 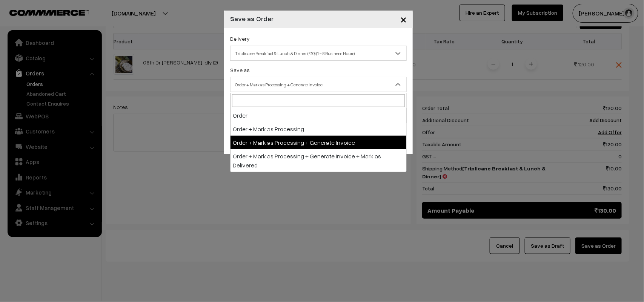 I want to click on button: Close, so click(x=404, y=19).